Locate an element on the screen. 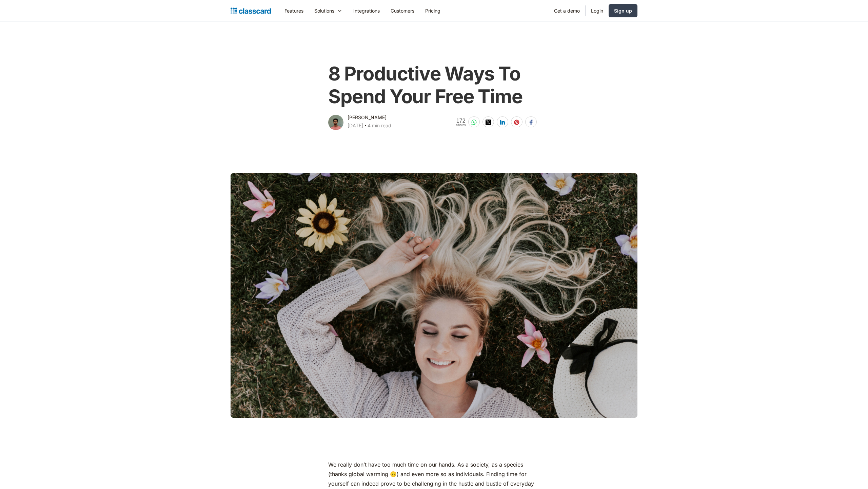 This screenshot has height=489, width=868. img: whatsapp-white sharing button is located at coordinates (474, 122).